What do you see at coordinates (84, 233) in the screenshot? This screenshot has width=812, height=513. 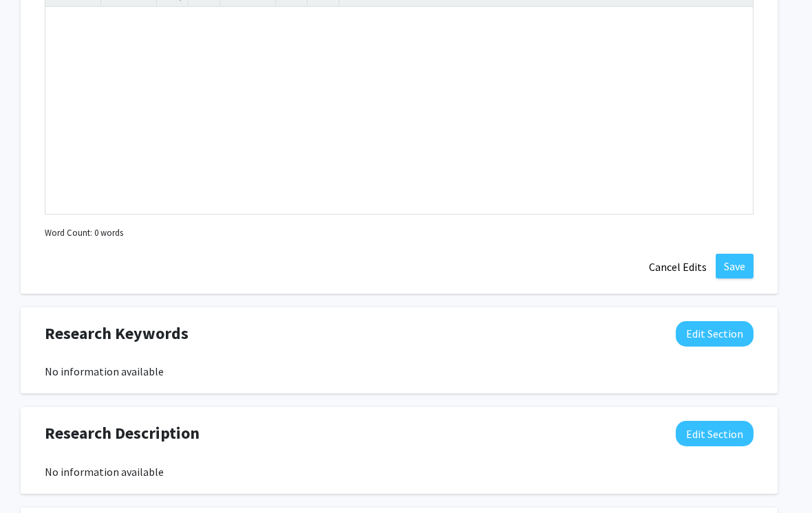 I see `small: Word Count: 0 words` at bounding box center [84, 233].